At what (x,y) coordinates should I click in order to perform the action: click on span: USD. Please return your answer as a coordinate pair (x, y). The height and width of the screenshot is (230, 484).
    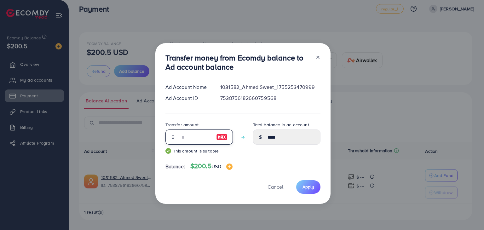
    Looking at the image, I should click on (216, 167).